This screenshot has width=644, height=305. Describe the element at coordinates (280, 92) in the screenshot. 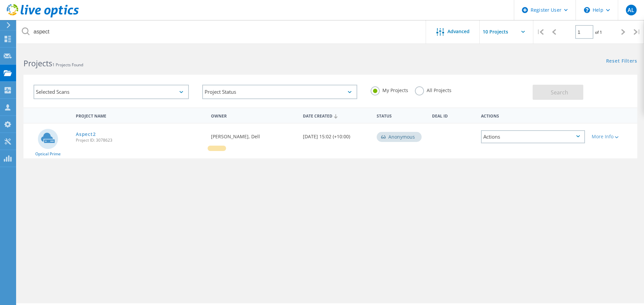

I see `div: Project Status` at that location.